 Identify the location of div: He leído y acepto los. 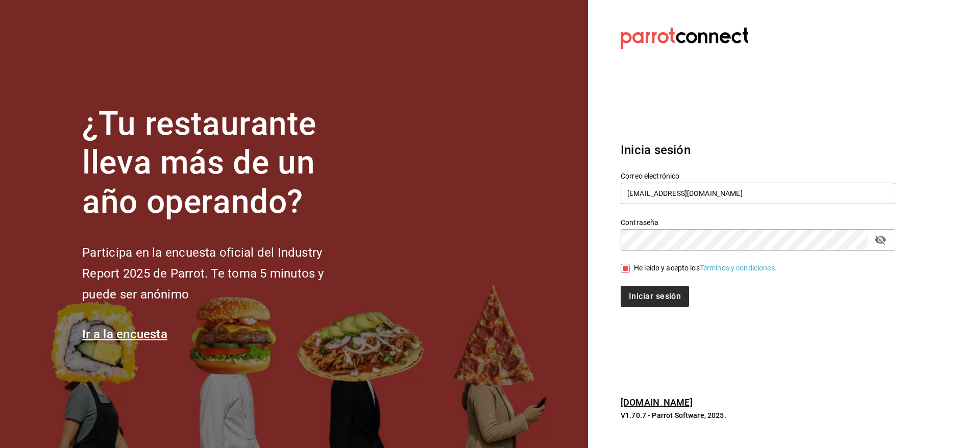
(705, 268).